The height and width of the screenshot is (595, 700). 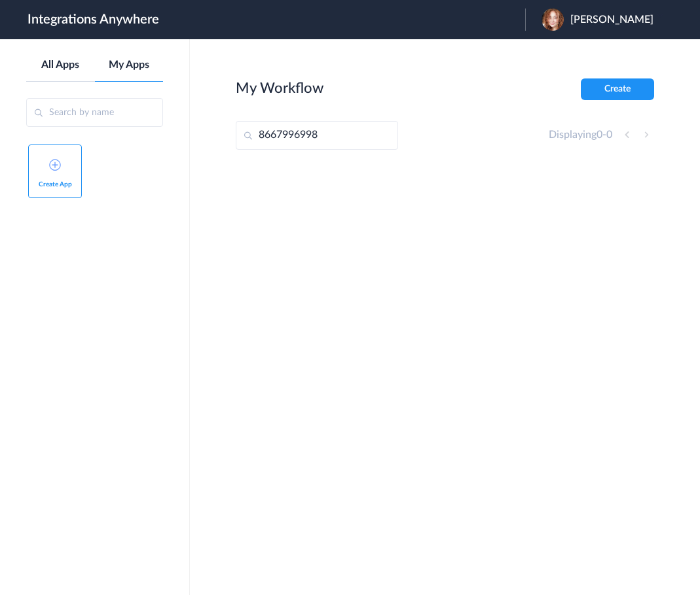 I want to click on img: me.png, so click(x=552, y=19).